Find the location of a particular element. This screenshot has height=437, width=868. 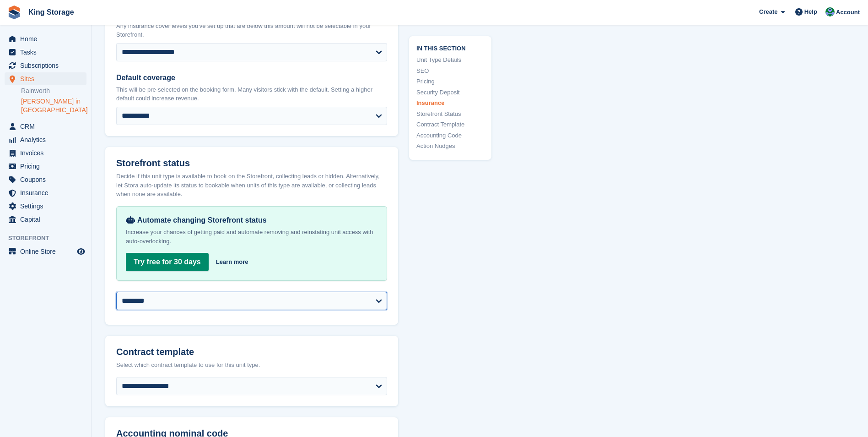

p: Increase your chances of getting paid and automate removing and reinstating unit access with auto... is located at coordinates (252, 237).